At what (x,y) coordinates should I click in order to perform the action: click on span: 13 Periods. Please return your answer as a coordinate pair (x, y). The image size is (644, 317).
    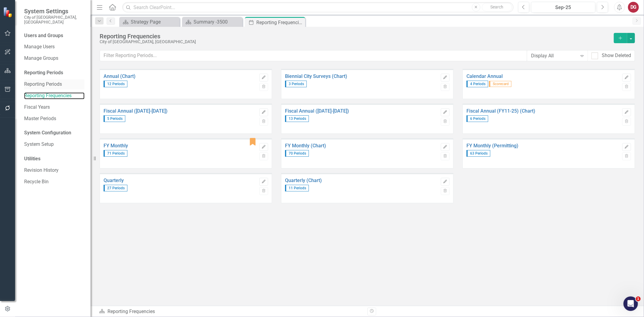
    Looking at the image, I should click on (297, 119).